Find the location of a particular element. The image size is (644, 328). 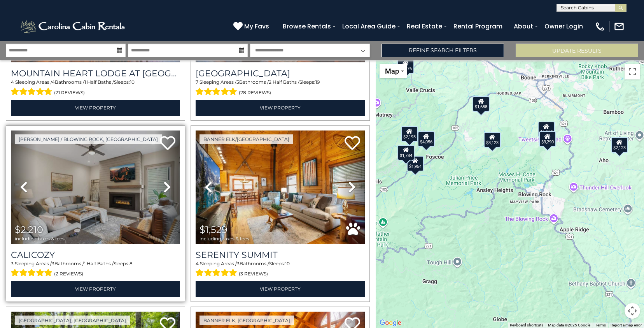

a: Rental Program is located at coordinates (478, 26).